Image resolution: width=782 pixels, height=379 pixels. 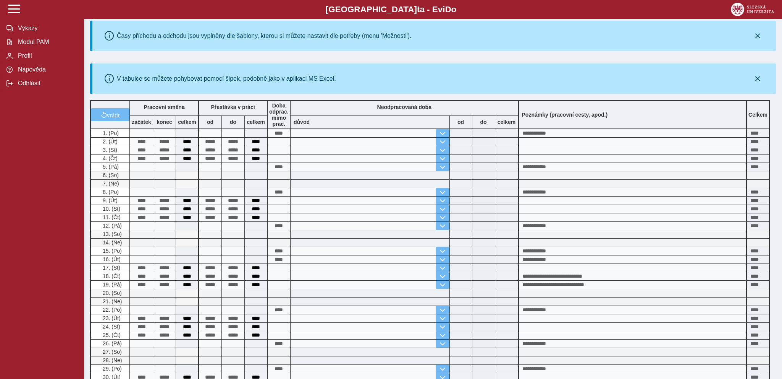 What do you see at coordinates (405, 107) in the screenshot?
I see `b: Neodpracovaná doba` at bounding box center [405, 107].